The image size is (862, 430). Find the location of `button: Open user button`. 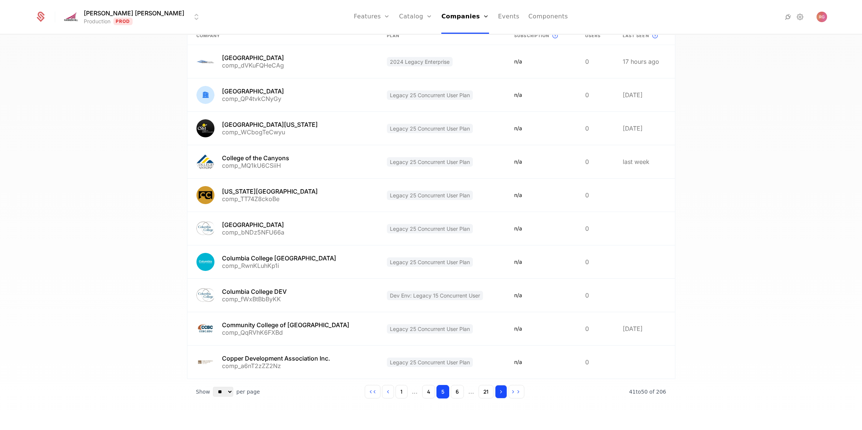

button: Open user button is located at coordinates (822, 17).